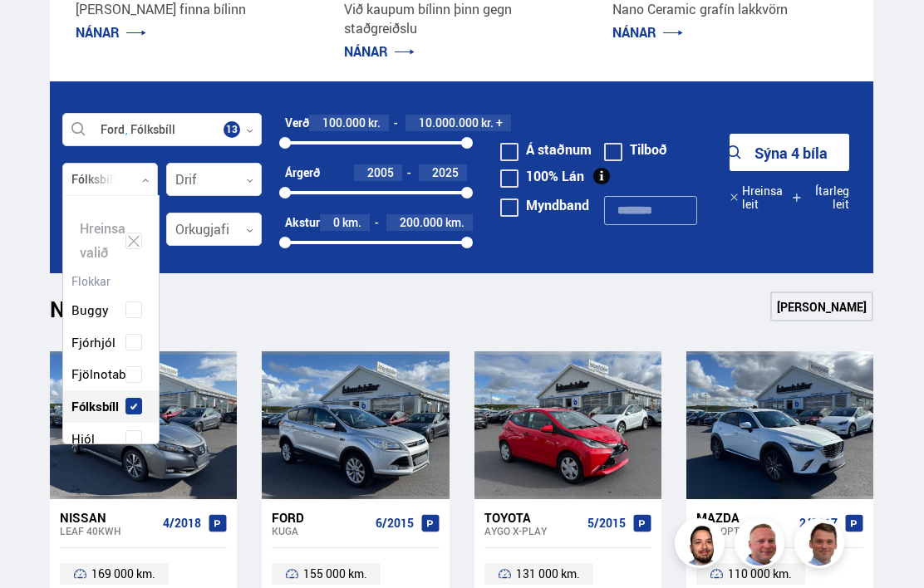  Describe the element at coordinates (90, 310) in the screenshot. I see `span: Buggy` at that location.